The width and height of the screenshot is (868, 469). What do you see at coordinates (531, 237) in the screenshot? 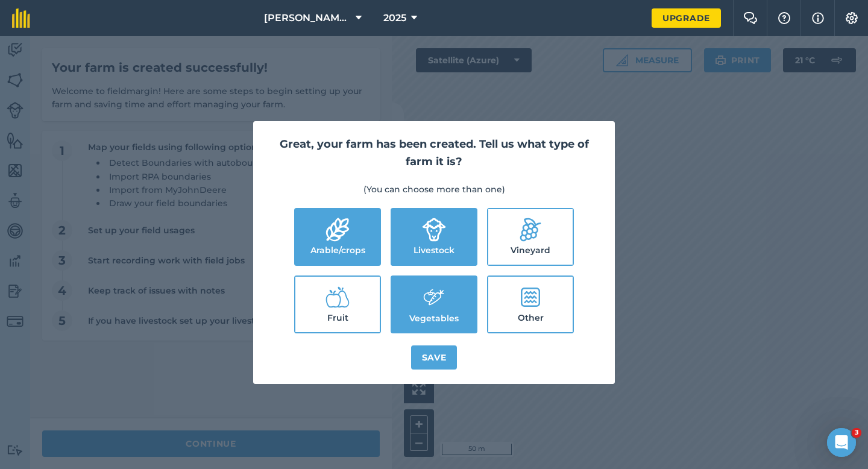
I see `label: Vineyard` at bounding box center [531, 237].